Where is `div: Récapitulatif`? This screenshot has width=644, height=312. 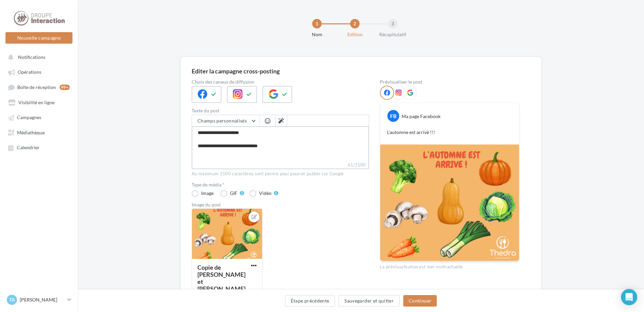 div: Récapitulatif is located at coordinates (393, 34).